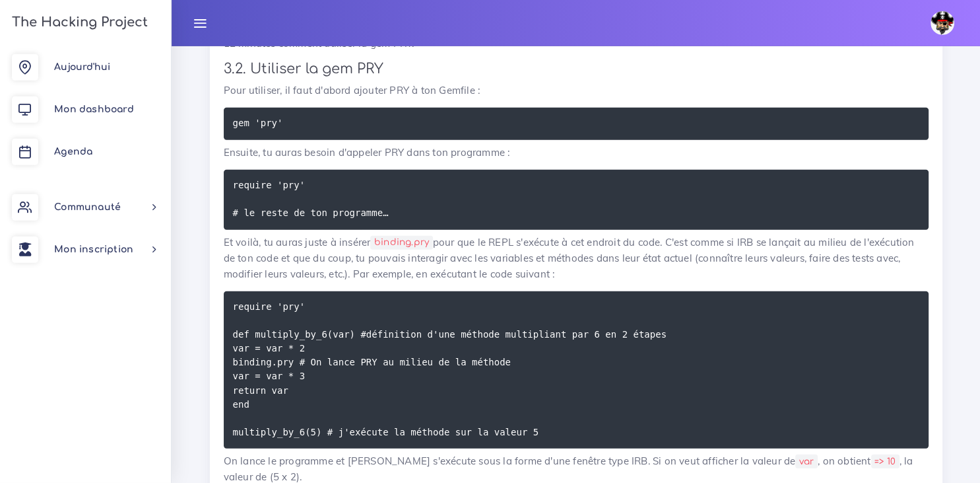 The image size is (980, 483). I want to click on p: Et voilà, tu auras juste à insérer pour que le REPL s'exécute à cet endroit du code. C'est comme ..., so click(577, 258).